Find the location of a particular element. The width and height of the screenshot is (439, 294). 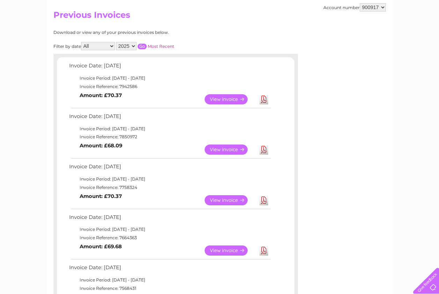

td: Invoice Reference: 7850972 is located at coordinates (170, 137).